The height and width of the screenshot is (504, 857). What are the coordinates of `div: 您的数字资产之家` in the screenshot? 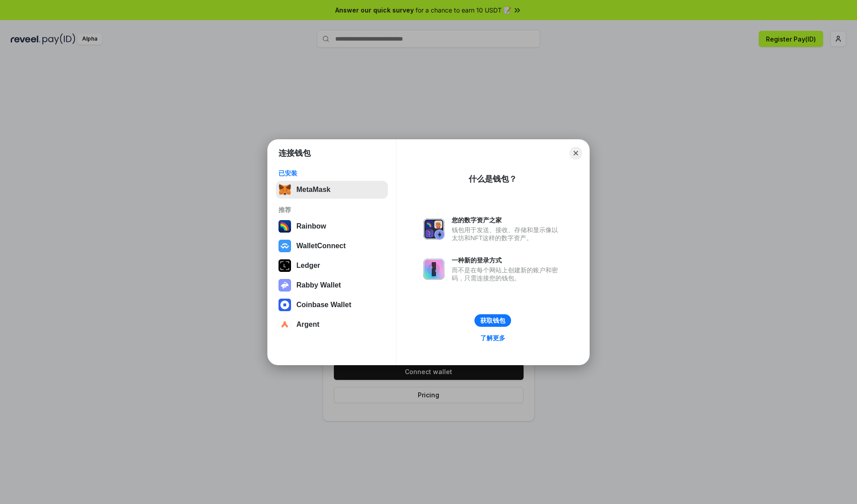 It's located at (507, 220).